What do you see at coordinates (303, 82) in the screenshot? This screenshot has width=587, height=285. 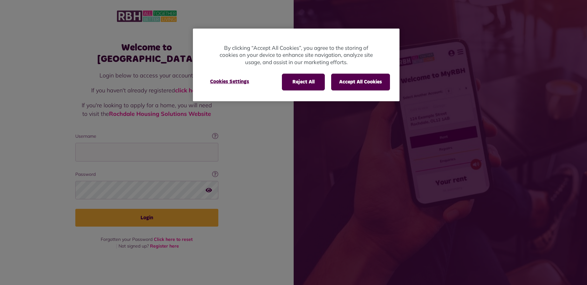 I see `button: Reject All` at bounding box center [303, 82].